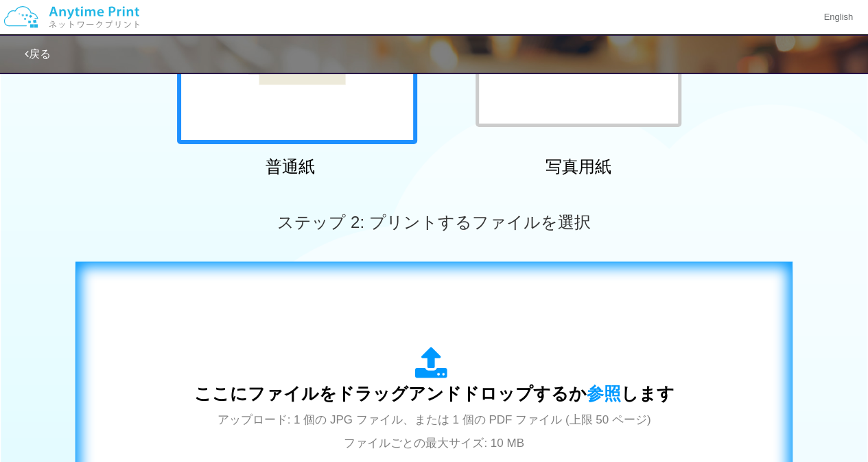 This screenshot has width=868, height=462. I want to click on a: 戻る, so click(37, 53).